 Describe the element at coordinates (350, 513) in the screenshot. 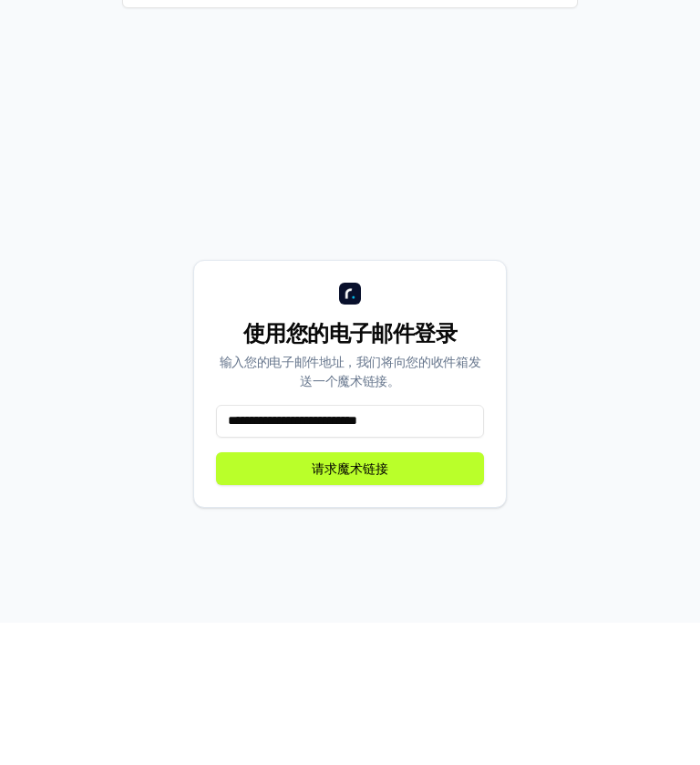

I see `div: 输入您的电子邮件地址，我们将向您的收件箱发送一个魔术链接。` at that location.